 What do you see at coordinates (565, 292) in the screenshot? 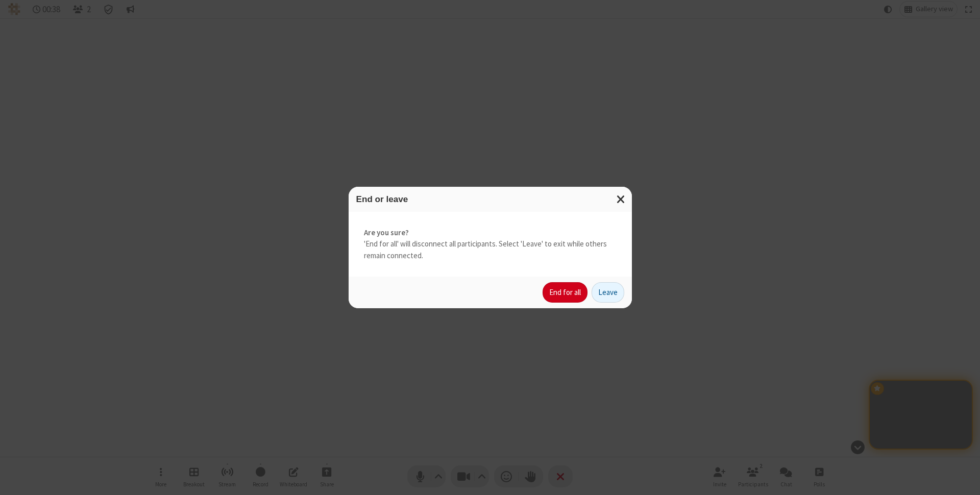
I see `button: End for all` at bounding box center [565, 292].